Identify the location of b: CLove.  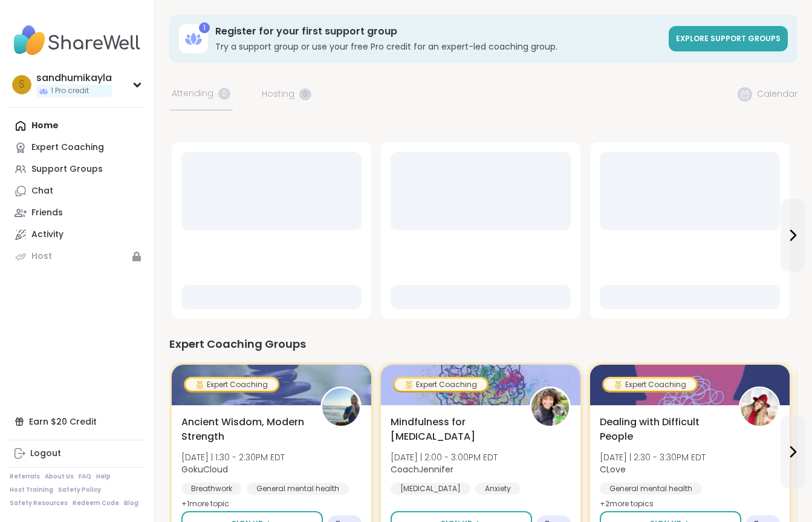
(612, 470).